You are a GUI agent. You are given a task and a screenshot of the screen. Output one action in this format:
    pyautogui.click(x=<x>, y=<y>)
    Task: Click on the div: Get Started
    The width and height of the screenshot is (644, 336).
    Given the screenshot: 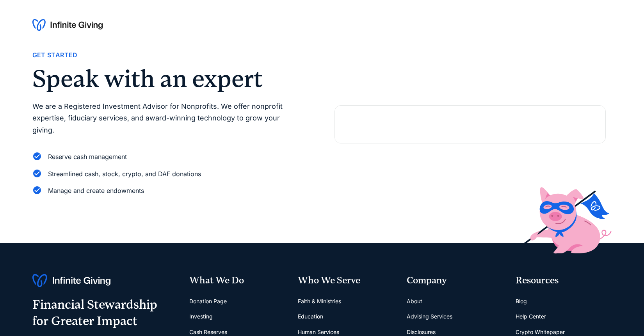 What is the action you would take?
    pyautogui.click(x=55, y=55)
    